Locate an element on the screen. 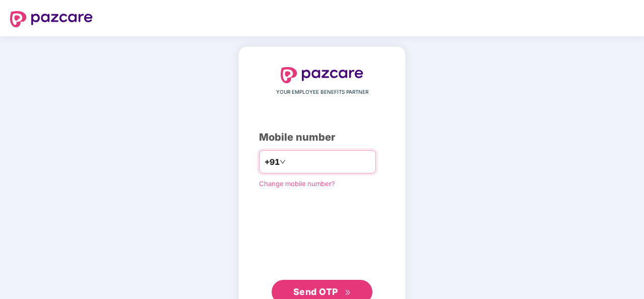 Image resolution: width=644 pixels, height=299 pixels. span: Change mobile number? is located at coordinates (297, 183).